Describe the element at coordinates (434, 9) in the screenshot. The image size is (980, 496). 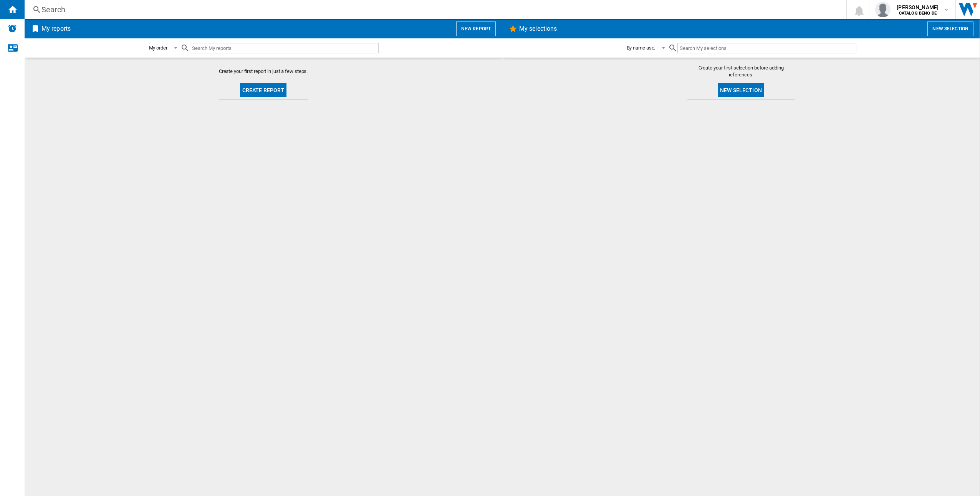
I see `div: Search` at that location.